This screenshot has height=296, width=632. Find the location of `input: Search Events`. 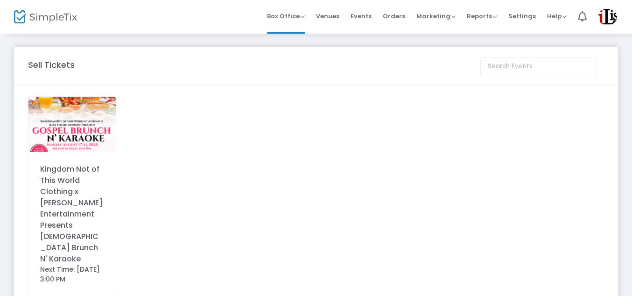

input: Search Events is located at coordinates (539, 66).